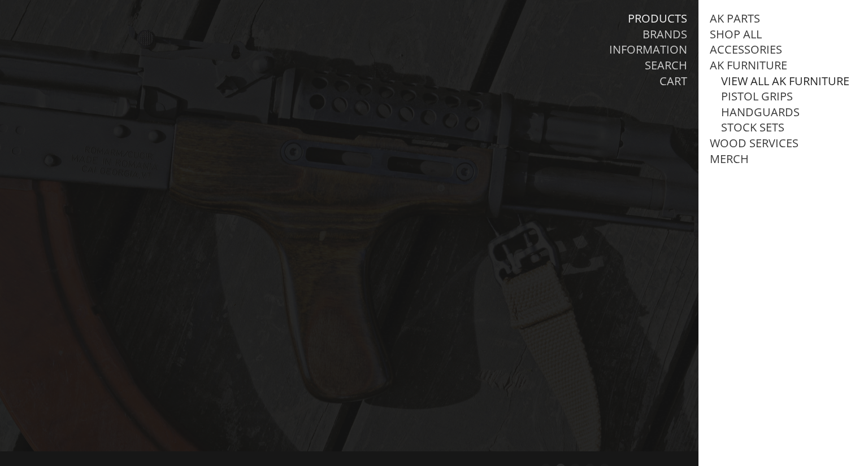 Image resolution: width=868 pixels, height=466 pixels. I want to click on a: Information, so click(648, 50).